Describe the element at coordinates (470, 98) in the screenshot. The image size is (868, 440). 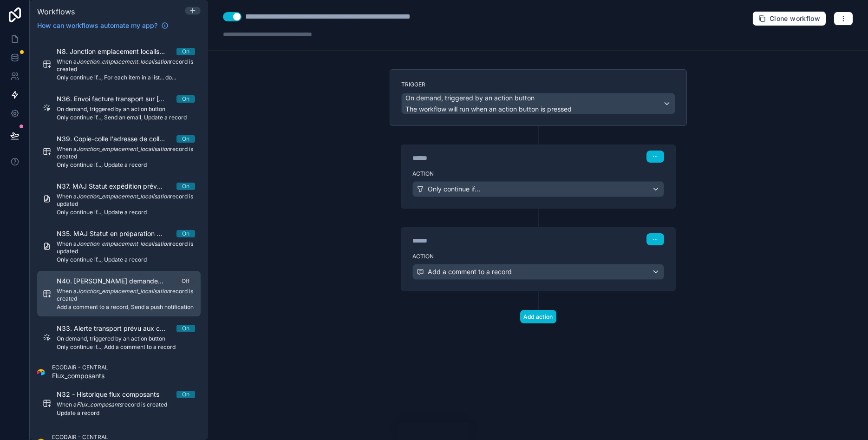
I see `span: On demand, triggered by an action button` at that location.